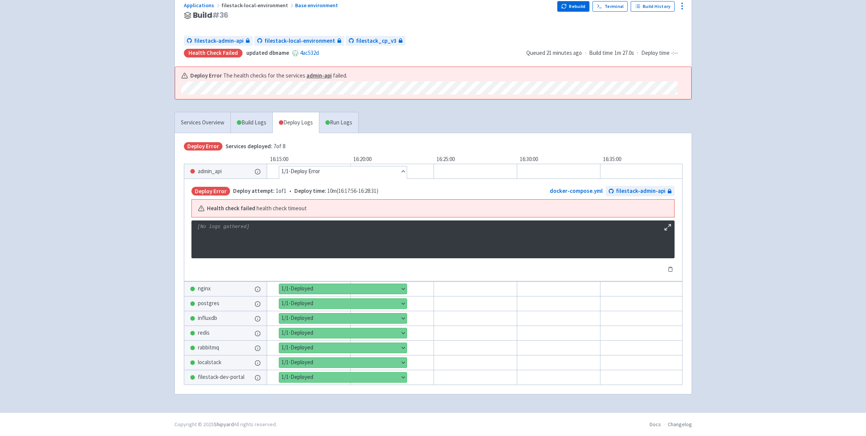 This screenshot has width=866, height=436. What do you see at coordinates (254, 191) in the screenshot?
I see `span: Deploy attempt:` at bounding box center [254, 191].